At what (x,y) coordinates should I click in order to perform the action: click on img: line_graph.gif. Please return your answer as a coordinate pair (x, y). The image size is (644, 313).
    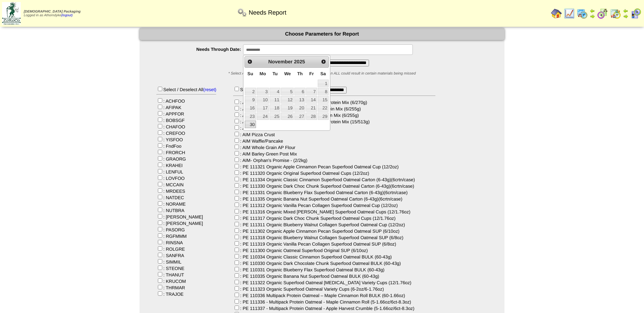
    Looking at the image, I should click on (569, 14).